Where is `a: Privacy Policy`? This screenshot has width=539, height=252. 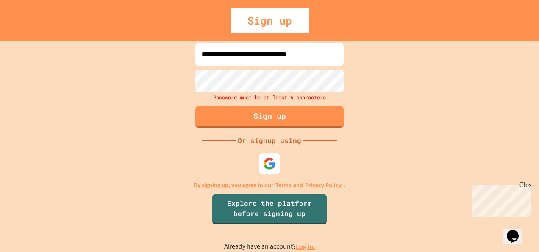 a: Privacy Policy is located at coordinates (323, 185).